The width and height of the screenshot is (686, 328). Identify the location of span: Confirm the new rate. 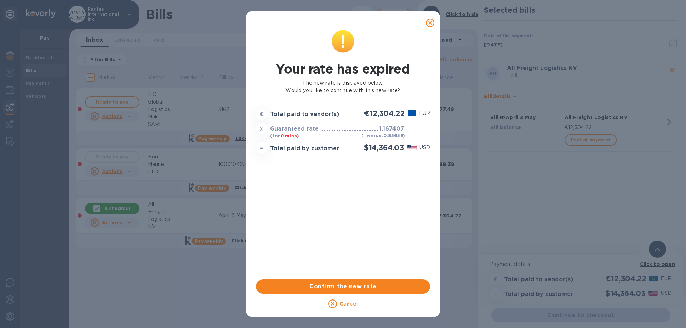
(343, 287).